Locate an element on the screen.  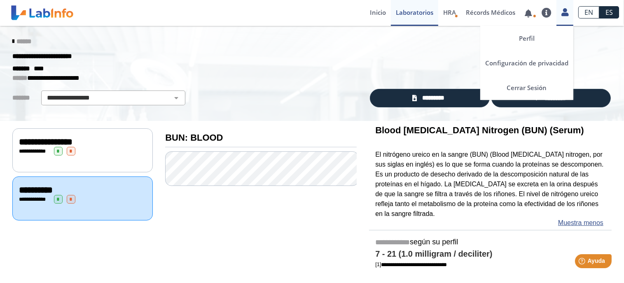
a: Configuración de privacidad is located at coordinates (527, 63).